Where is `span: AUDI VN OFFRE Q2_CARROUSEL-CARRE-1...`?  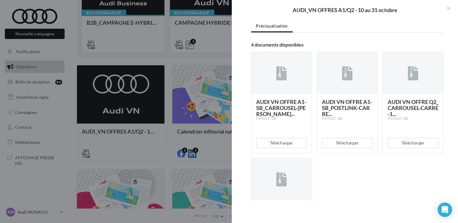 span: AUDI VN OFFRE Q2_CARROUSEL-CARRE-1... is located at coordinates (413, 108).